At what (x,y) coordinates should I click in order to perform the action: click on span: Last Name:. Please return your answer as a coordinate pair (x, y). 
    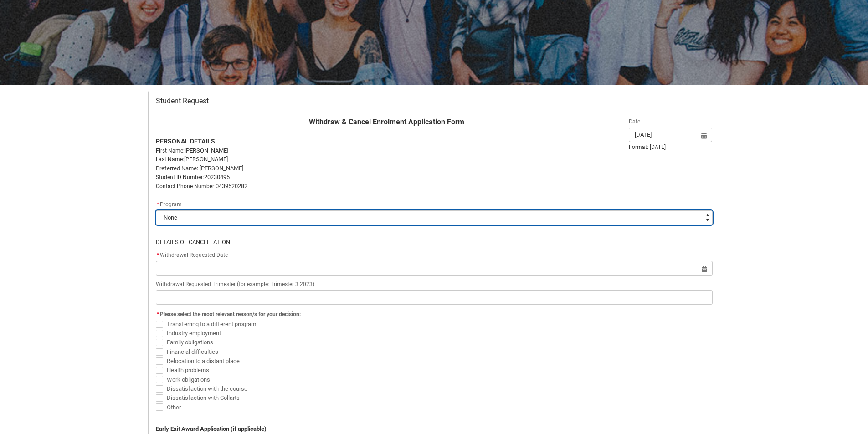
    Looking at the image, I should click on (170, 159).